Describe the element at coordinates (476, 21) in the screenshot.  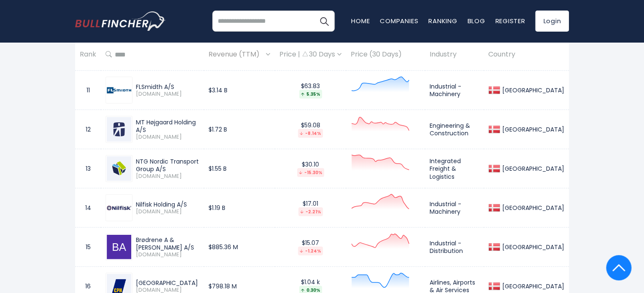
I see `a: Blog` at that location.